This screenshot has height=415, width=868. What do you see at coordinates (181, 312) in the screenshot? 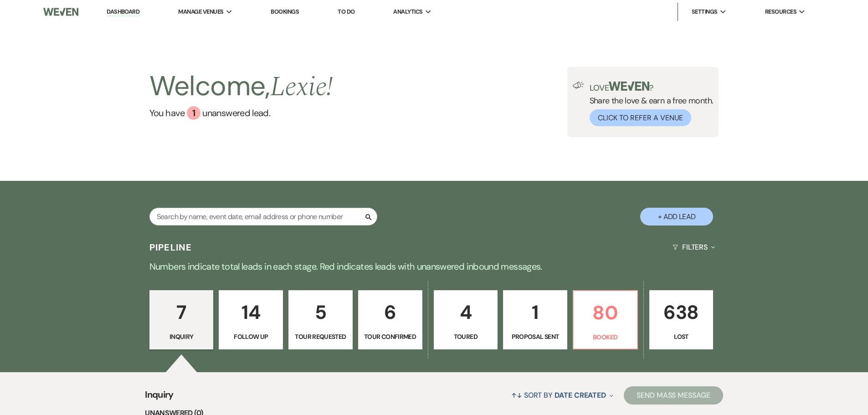
I see `p: 7` at bounding box center [181, 312].